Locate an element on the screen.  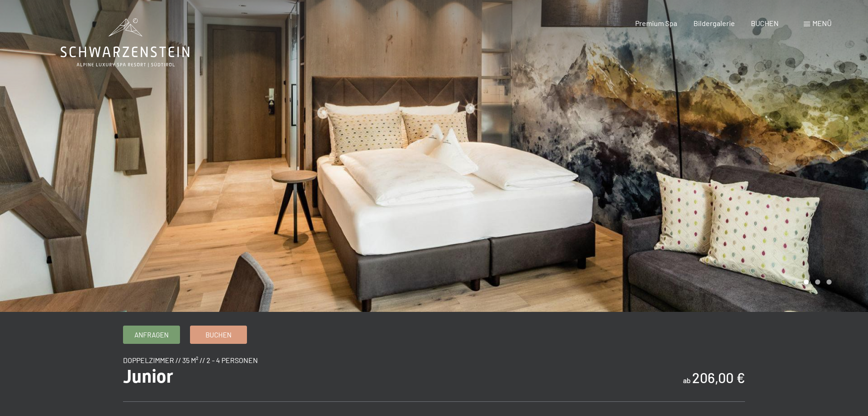
span: ab is located at coordinates (687, 380).